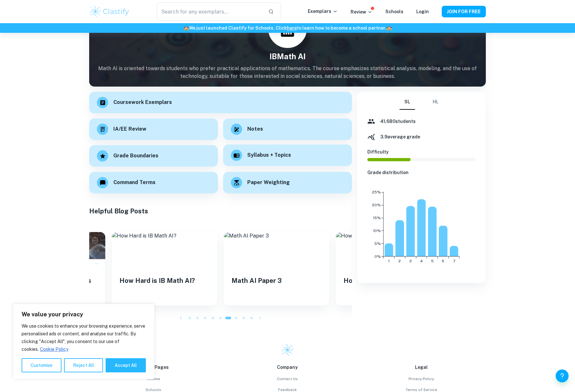 The width and height of the screenshot is (575, 392). Describe the element at coordinates (277, 281) in the screenshot. I see `h5: Math AI Paper 3` at that location.